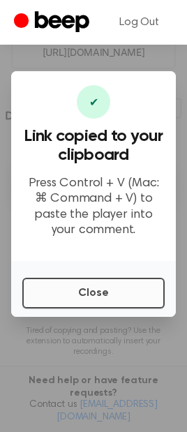 The width and height of the screenshot is (187, 432). Describe the element at coordinates (53, 22) in the screenshot. I see `a: Beep` at that location.